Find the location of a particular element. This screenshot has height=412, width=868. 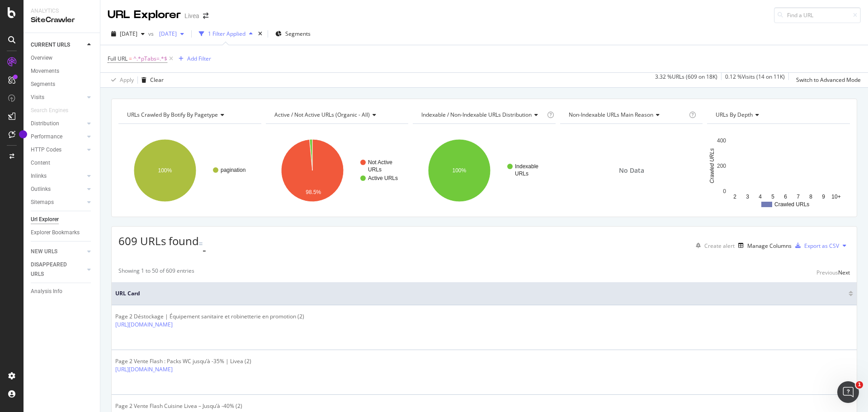

a: Search Engines is located at coordinates (54, 110).